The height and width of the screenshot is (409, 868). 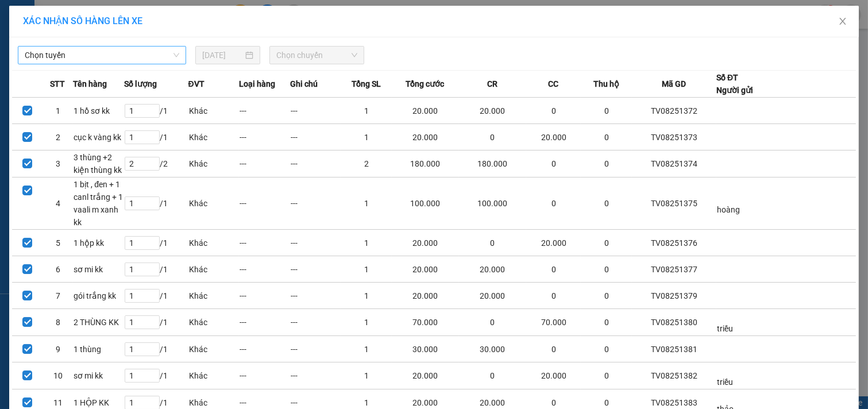 What do you see at coordinates (674, 296) in the screenshot?
I see `td: TV08251379` at bounding box center [674, 296].